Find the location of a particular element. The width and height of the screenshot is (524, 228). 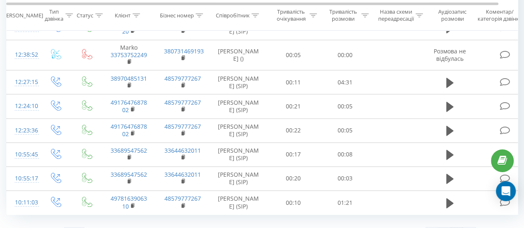

div: Аудіозапис розмови is located at coordinates (452, 16).